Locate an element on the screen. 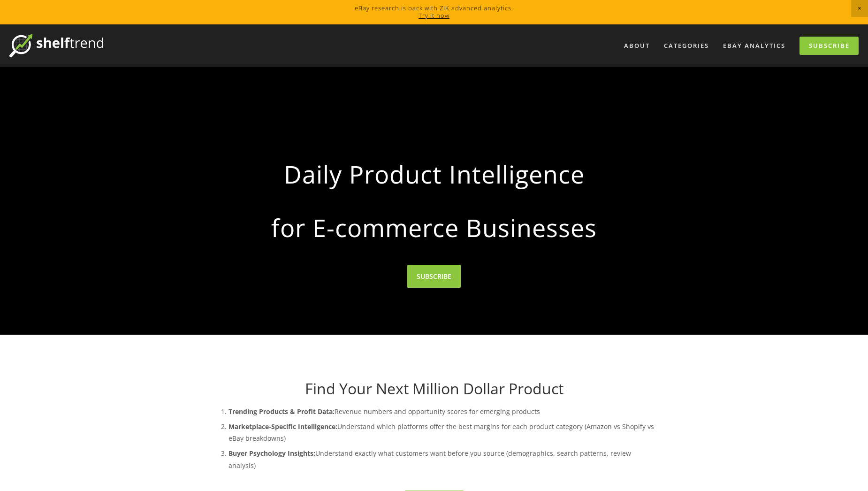 The width and height of the screenshot is (868, 491). h1: Find Your Next Million Dollar Product is located at coordinates (434, 389).